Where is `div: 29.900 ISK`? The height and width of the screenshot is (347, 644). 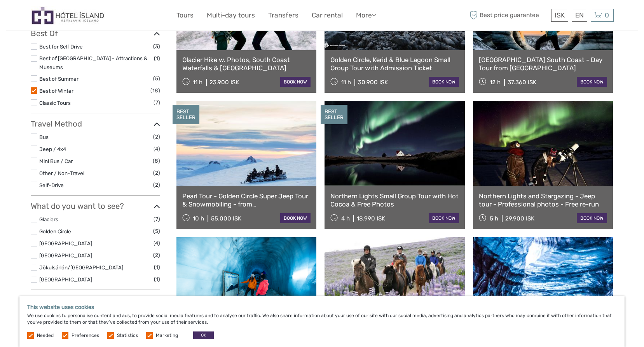
div: 29.900 ISK is located at coordinates (519, 218).